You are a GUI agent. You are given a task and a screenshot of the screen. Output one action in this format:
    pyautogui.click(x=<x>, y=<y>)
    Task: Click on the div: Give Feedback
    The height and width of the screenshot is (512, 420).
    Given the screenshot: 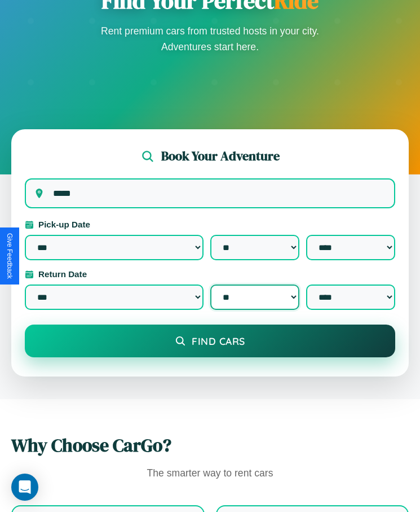 What is the action you would take?
    pyautogui.click(x=9, y=256)
    